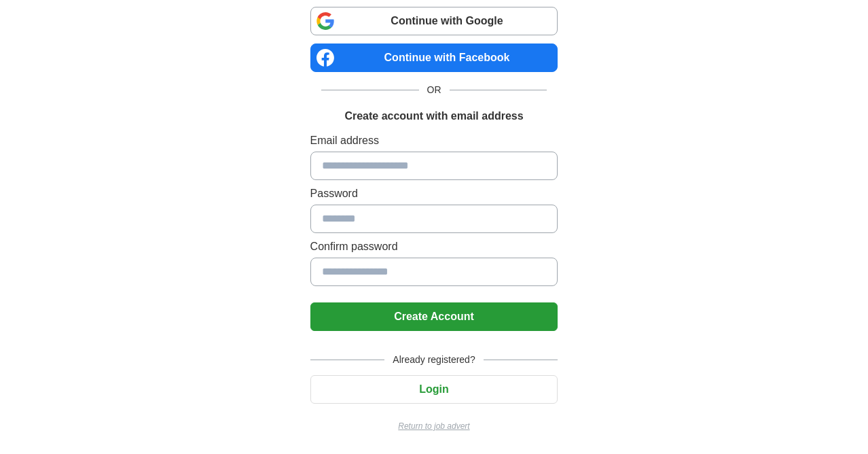 This screenshot has width=868, height=454. What do you see at coordinates (434, 194) in the screenshot?
I see `label: Password` at bounding box center [434, 194].